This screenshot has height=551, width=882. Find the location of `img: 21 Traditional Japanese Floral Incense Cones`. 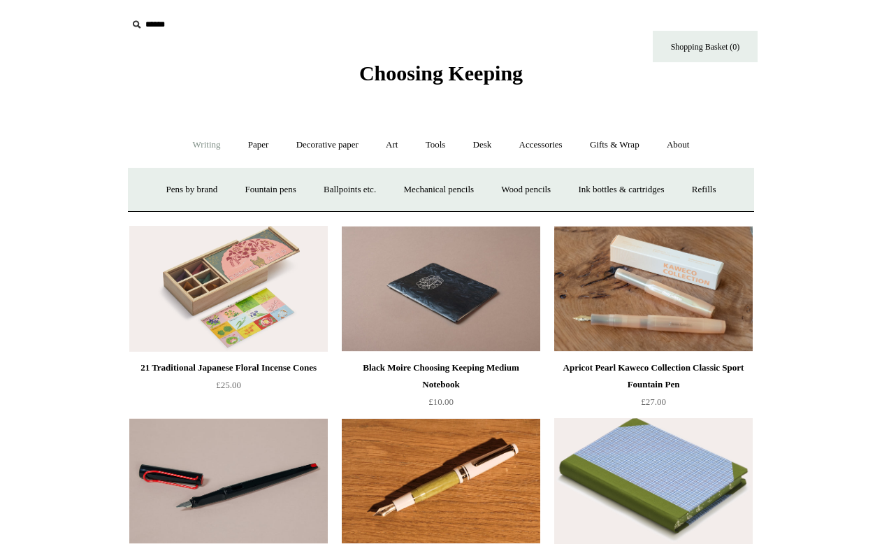

img: 21 Traditional Japanese Floral Incense Cones is located at coordinates (228, 289).